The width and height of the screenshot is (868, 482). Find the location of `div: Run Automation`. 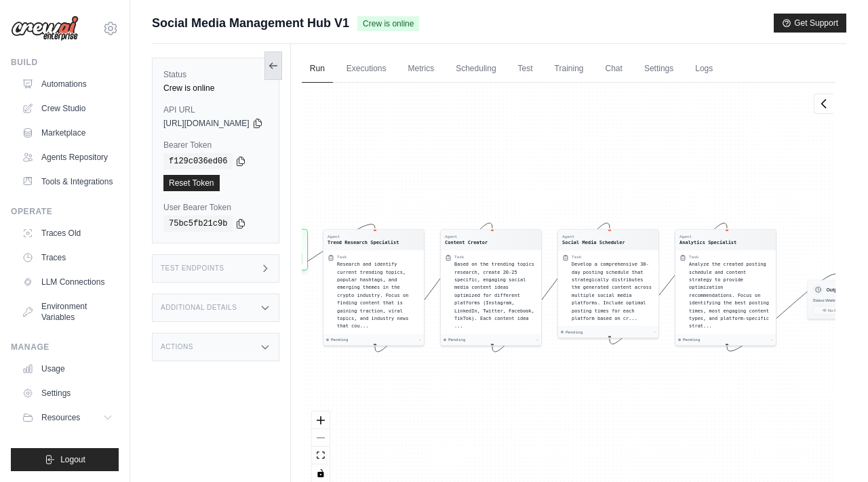

div: Run Automation is located at coordinates (273, 249).